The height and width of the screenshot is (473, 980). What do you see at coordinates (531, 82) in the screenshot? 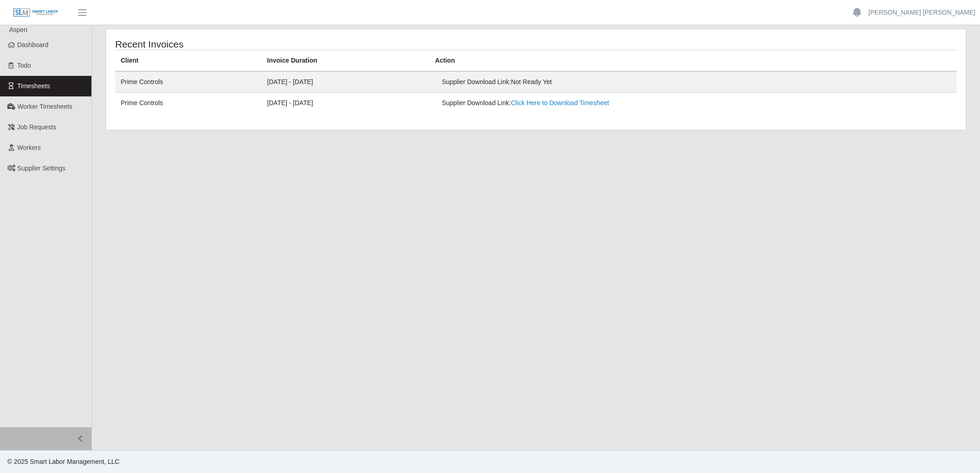
I see `span: Not Ready Yet` at bounding box center [531, 82].